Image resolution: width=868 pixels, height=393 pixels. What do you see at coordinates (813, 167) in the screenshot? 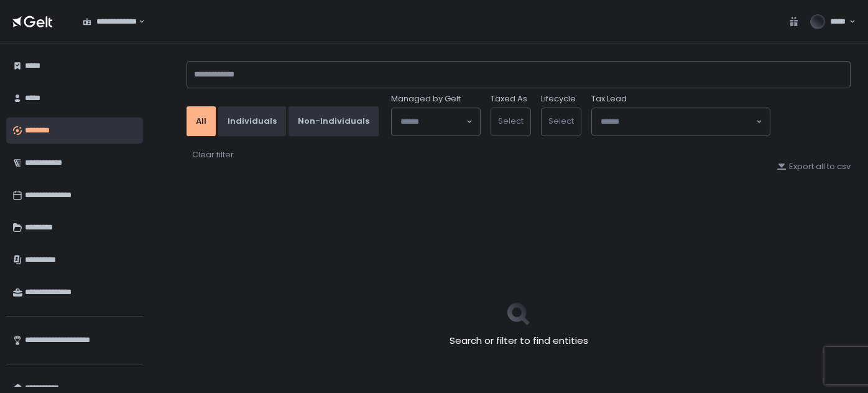
I see `div: Export all to csv` at bounding box center [813, 167].